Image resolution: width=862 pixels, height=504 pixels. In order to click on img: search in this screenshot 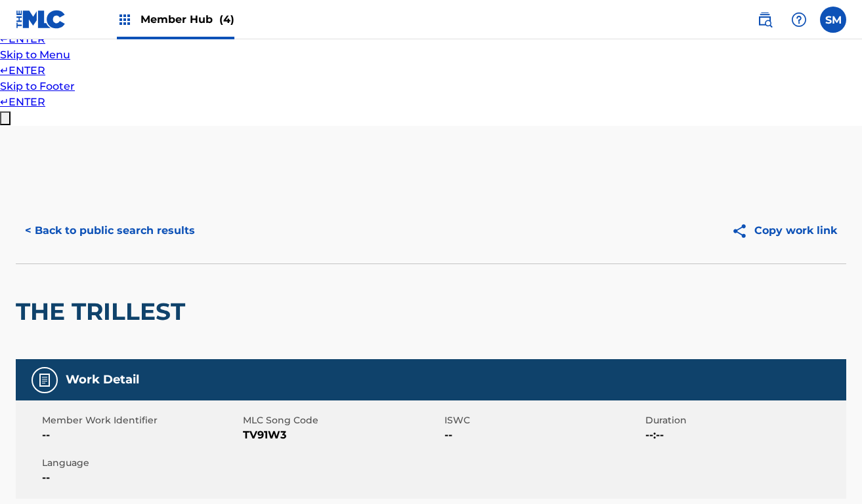, I will do `click(765, 19)`.